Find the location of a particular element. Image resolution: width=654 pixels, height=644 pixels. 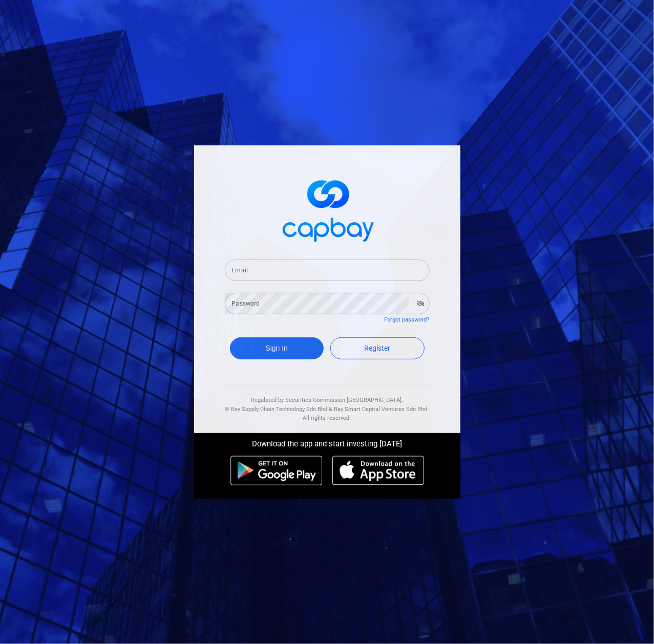

a: Forgot password? is located at coordinates (407, 320).